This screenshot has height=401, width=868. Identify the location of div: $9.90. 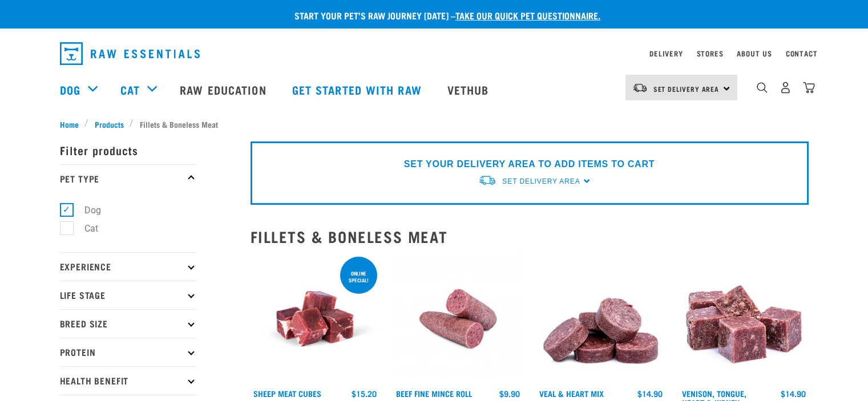
(510, 394).